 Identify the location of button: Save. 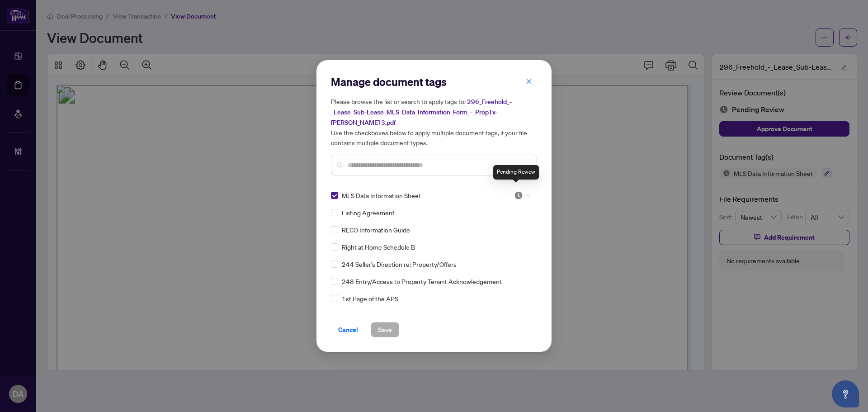
(385, 330).